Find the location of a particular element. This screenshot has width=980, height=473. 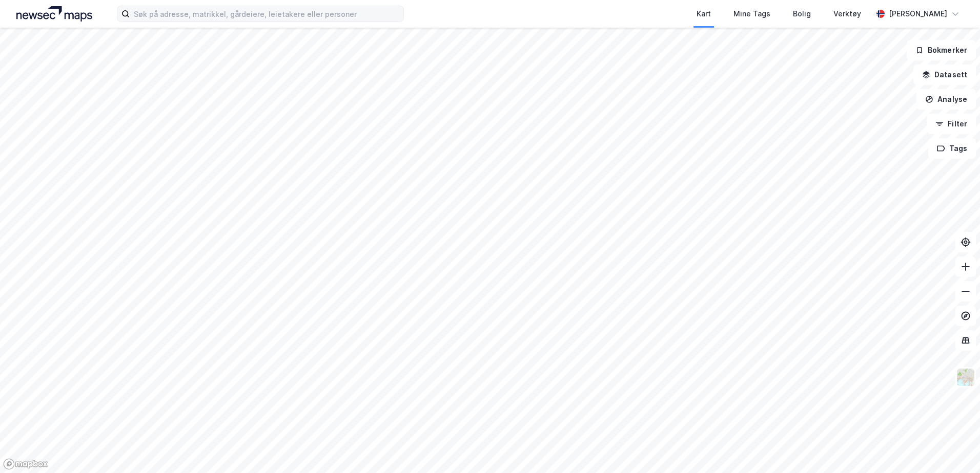

div: Chat Widget is located at coordinates (954, 449).